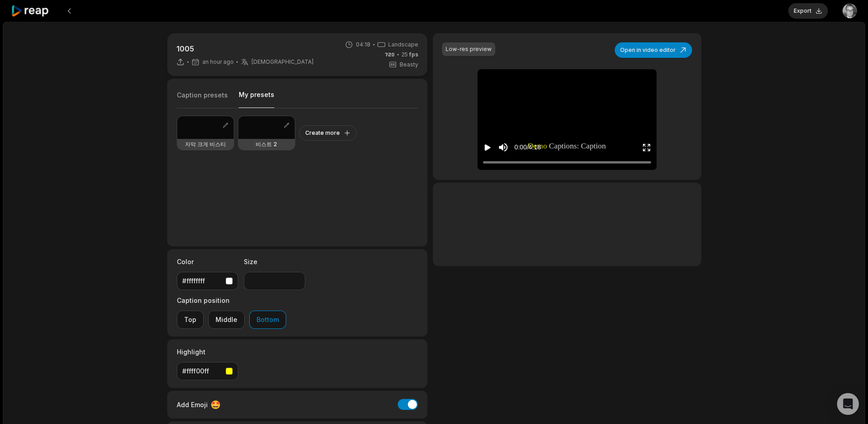 The height and width of the screenshot is (424, 868). What do you see at coordinates (231, 300) in the screenshot?
I see `label: Caption position` at bounding box center [231, 300].